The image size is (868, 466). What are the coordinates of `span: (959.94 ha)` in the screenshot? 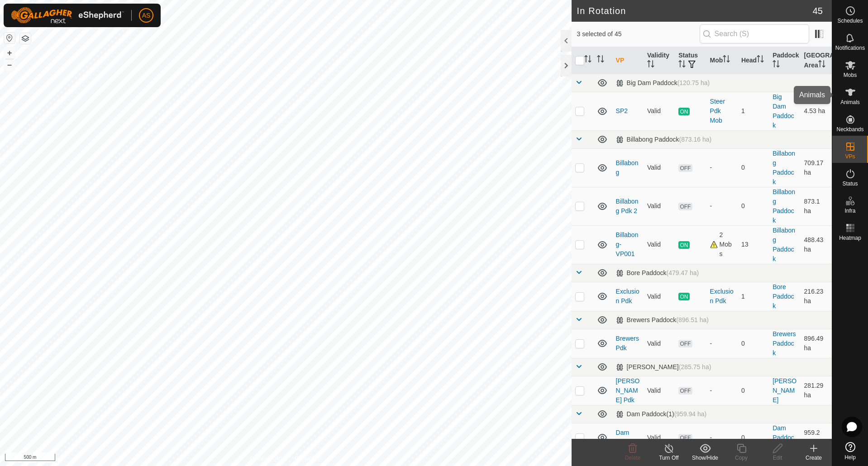 It's located at (691, 414).